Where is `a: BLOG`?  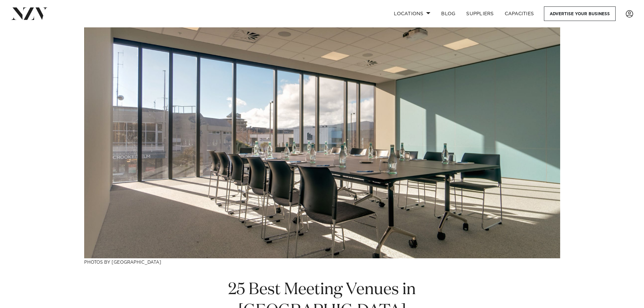
a: BLOG is located at coordinates (448, 14).